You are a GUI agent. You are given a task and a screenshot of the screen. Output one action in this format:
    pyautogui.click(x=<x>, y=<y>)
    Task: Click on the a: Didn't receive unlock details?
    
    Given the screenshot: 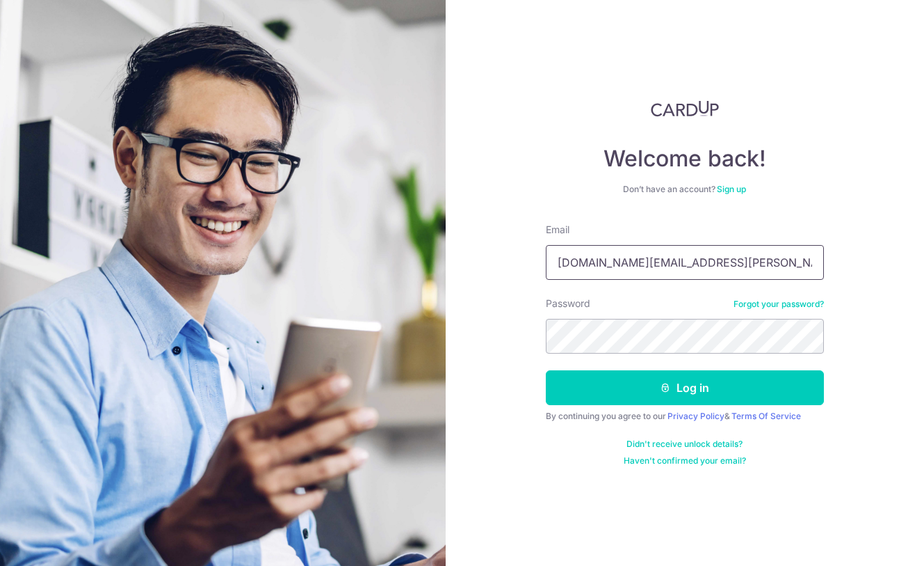 What is the action you would take?
    pyautogui.click(x=684, y=444)
    